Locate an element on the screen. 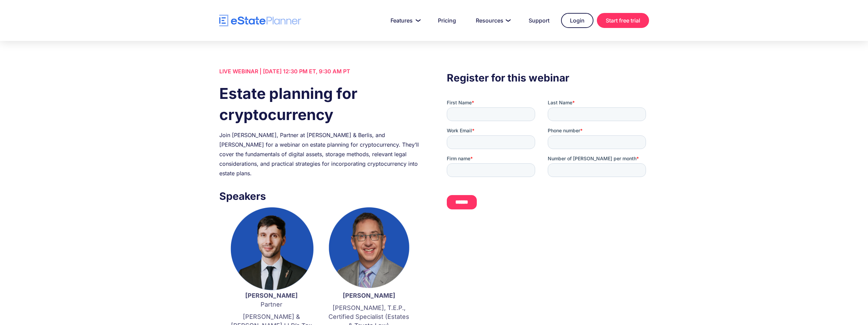 This screenshot has width=868, height=325. h3: Speakers is located at coordinates (320, 196).